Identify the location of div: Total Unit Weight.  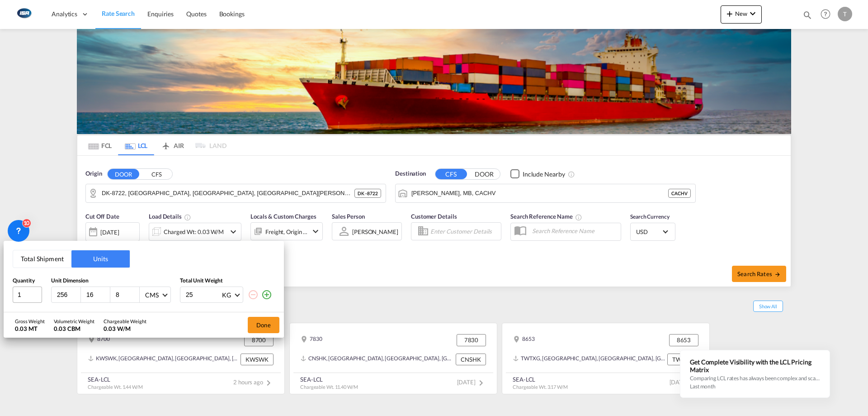
(227, 281).